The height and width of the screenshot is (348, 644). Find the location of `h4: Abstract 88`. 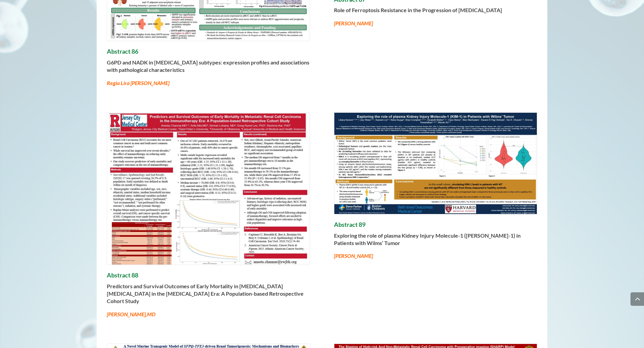

h4: Abstract 88 is located at coordinates (209, 277).